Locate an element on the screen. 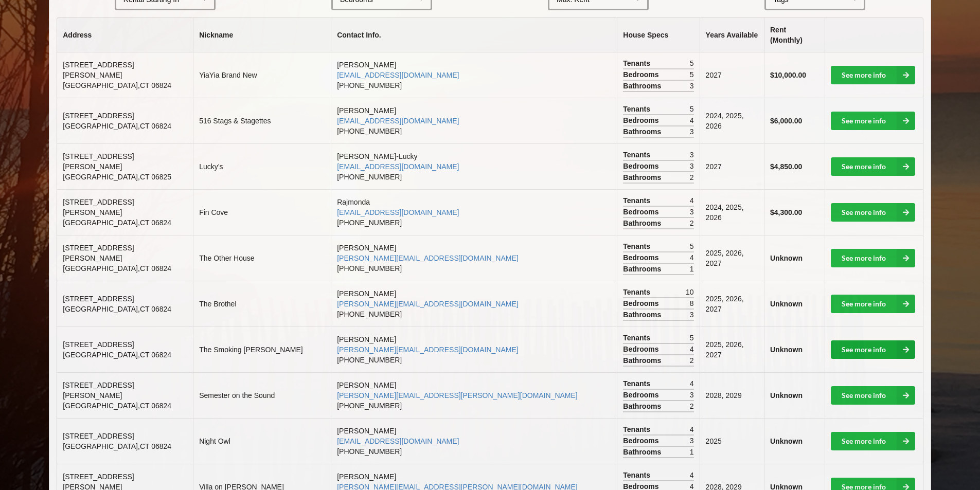 The width and height of the screenshot is (980, 490). td: 2025 is located at coordinates (732, 440).